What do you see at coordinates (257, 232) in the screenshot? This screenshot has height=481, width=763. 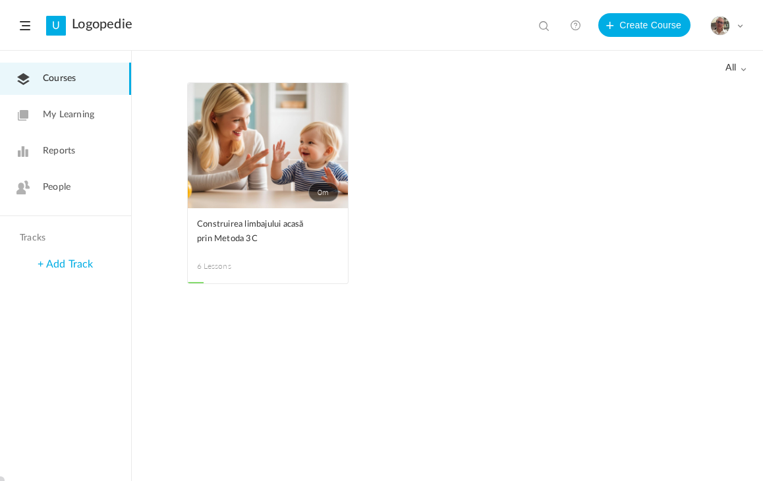 I see `span: Construirea limbajului acasă prin Metoda 3C` at bounding box center [257, 232].